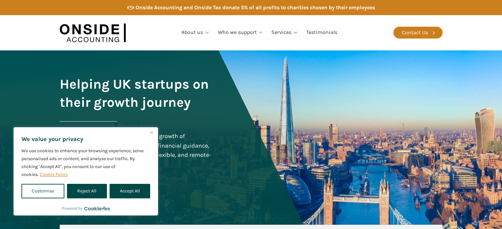 The width and height of the screenshot is (502, 229). I want to click on a: Contact Us, so click(418, 33).